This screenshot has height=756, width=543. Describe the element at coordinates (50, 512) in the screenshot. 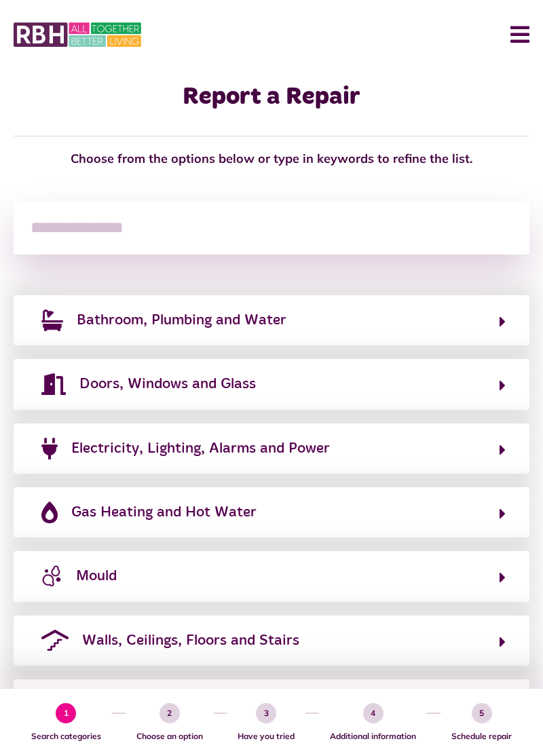

I see `img: fire-flame-simple-solid-purple.png` at that location.